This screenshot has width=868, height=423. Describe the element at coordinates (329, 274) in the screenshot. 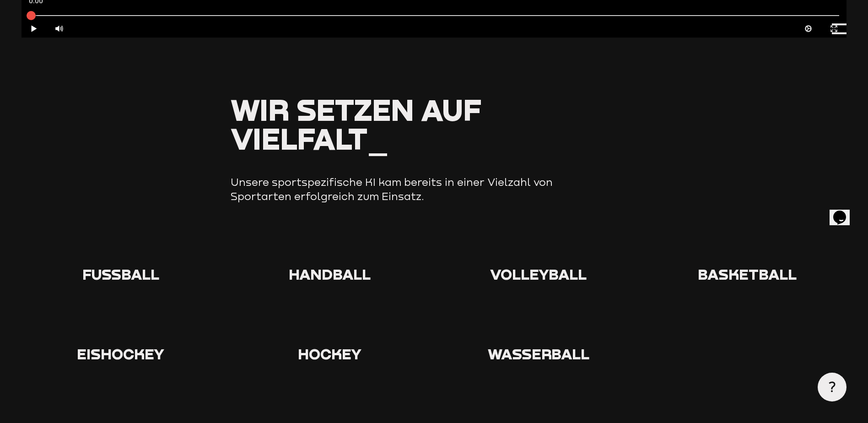

I see `span: Handball` at that location.